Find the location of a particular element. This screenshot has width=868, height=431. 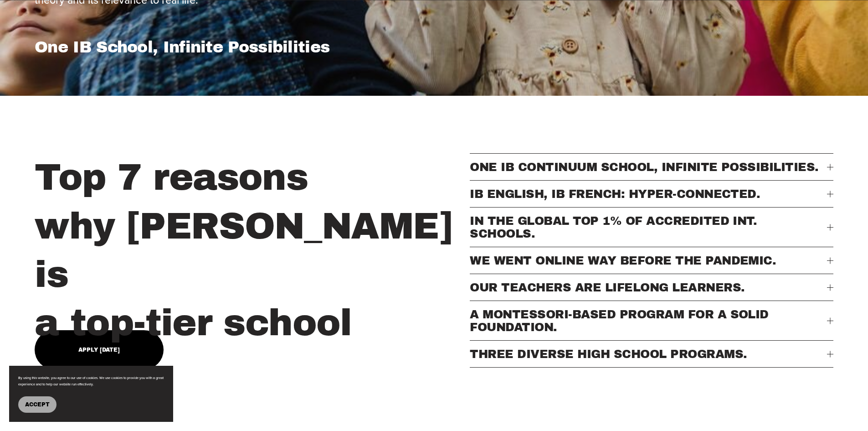

button: OUR TEACHERS ARE LIFELONG LEARNERS. is located at coordinates (651, 287).